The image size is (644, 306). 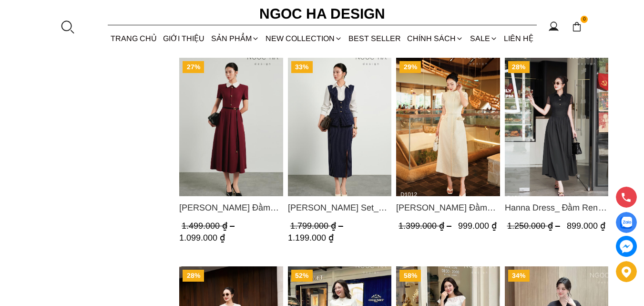 I want to click on span: 899.000 ₫, so click(x=585, y=226).